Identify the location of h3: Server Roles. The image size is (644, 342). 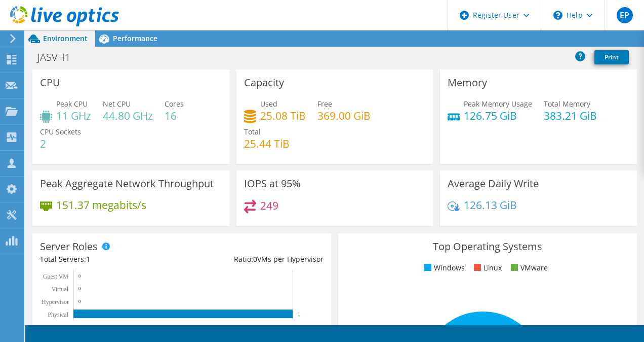
(69, 247).